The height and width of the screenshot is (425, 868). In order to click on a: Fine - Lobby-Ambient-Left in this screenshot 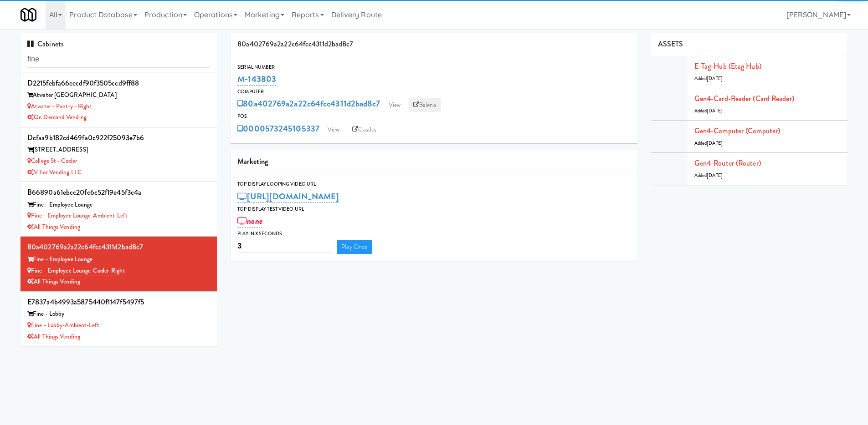, I will do `click(63, 325)`.